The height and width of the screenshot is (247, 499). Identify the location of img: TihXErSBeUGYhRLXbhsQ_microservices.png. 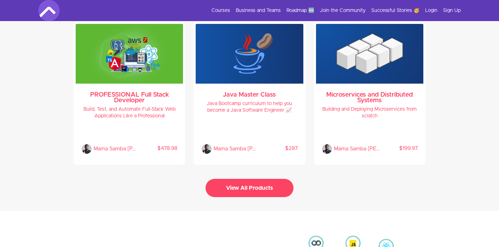
(370, 54).